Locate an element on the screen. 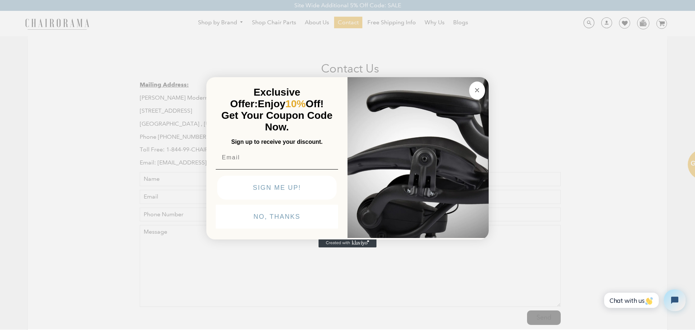 This screenshot has width=695, height=330. span: Exclusive Offer: is located at coordinates (265, 98).